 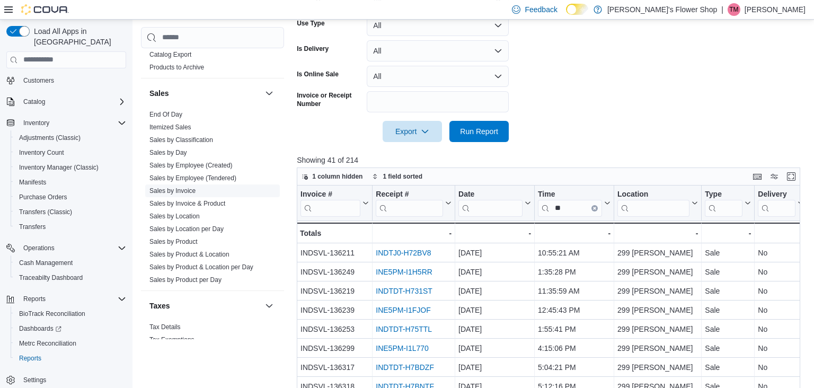 I want to click on span: Settings, so click(x=73, y=379).